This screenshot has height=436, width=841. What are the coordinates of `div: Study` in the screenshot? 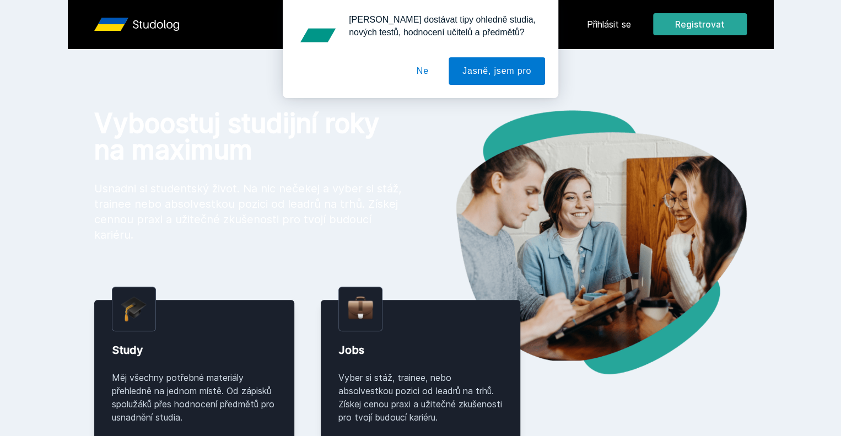 It's located at (194, 350).